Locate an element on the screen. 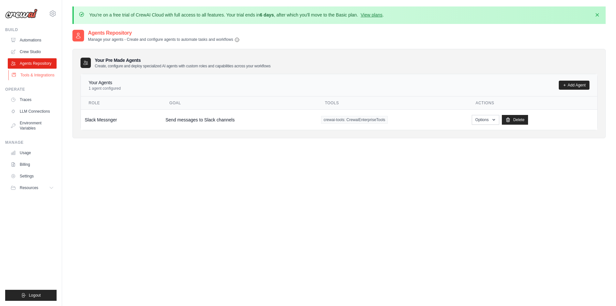  a: Usage is located at coordinates (32, 153).